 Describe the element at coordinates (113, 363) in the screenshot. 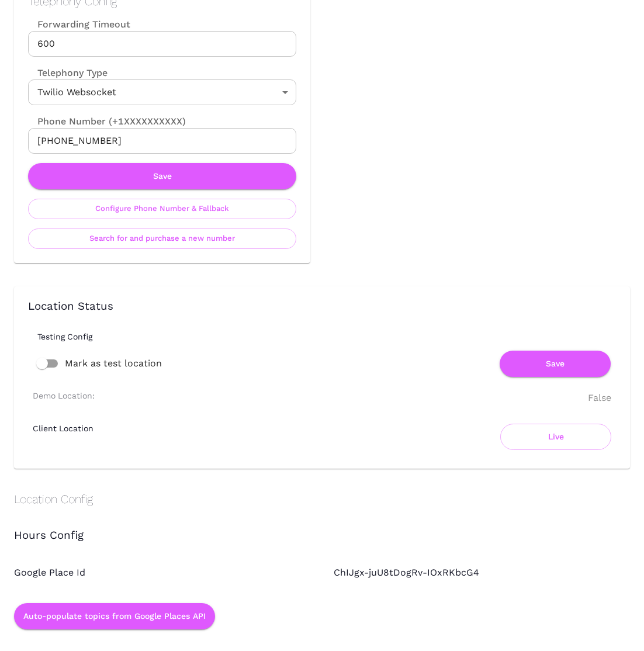

I see `span: Mark as test location` at that location.